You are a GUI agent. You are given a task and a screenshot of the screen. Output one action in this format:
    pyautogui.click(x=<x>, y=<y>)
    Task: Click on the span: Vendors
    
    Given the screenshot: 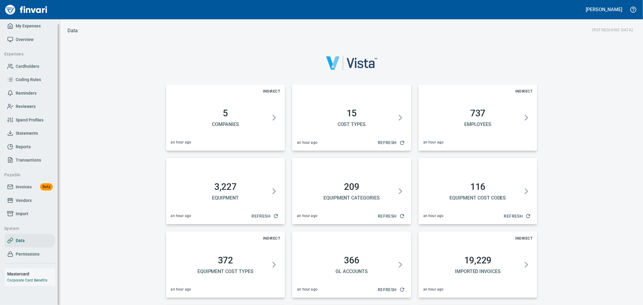 What is the action you would take?
    pyautogui.click(x=24, y=200)
    